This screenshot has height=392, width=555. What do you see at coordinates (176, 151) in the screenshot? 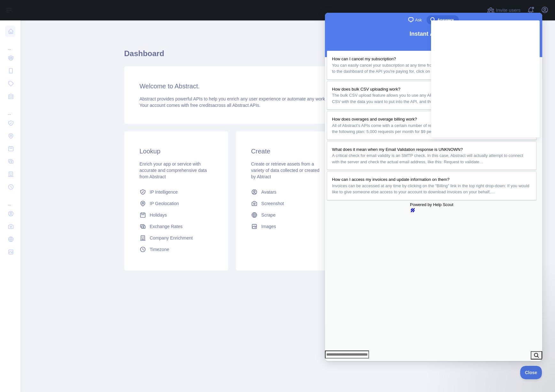
I see `h3: Lookup` at bounding box center [176, 151].